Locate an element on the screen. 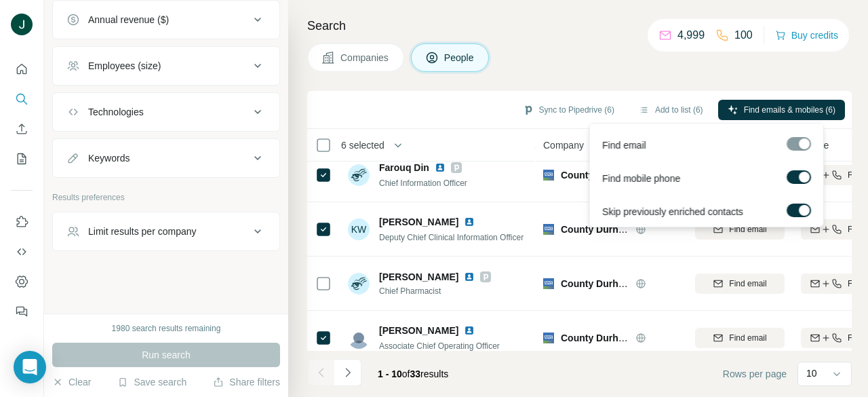 The image size is (868, 397). span: Deputy Chief Clinical Information Officer is located at coordinates (451, 238).